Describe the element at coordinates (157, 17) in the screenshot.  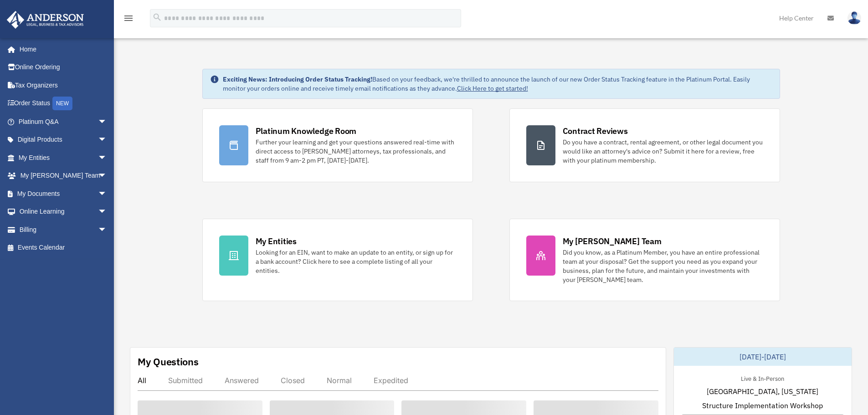
I see `i: search` at that location.